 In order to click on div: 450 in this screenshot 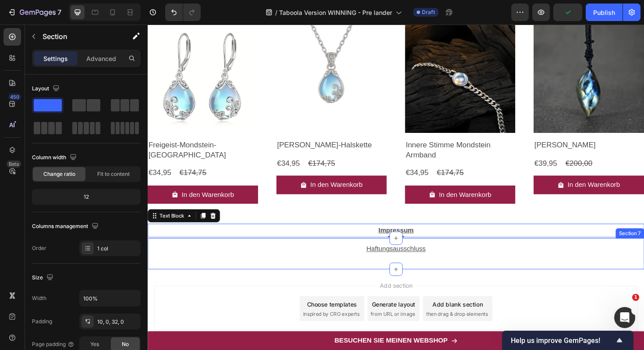, I will do `click(14, 97)`.